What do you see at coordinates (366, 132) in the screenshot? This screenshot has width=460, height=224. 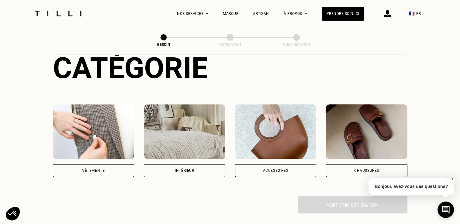 I see `img: Chaussures` at bounding box center [366, 132].